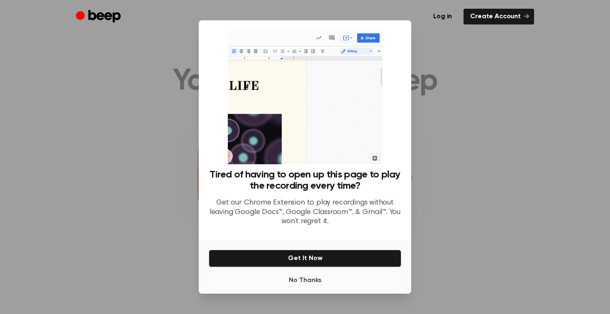 Image resolution: width=610 pixels, height=314 pixels. I want to click on a: Log in, so click(442, 17).